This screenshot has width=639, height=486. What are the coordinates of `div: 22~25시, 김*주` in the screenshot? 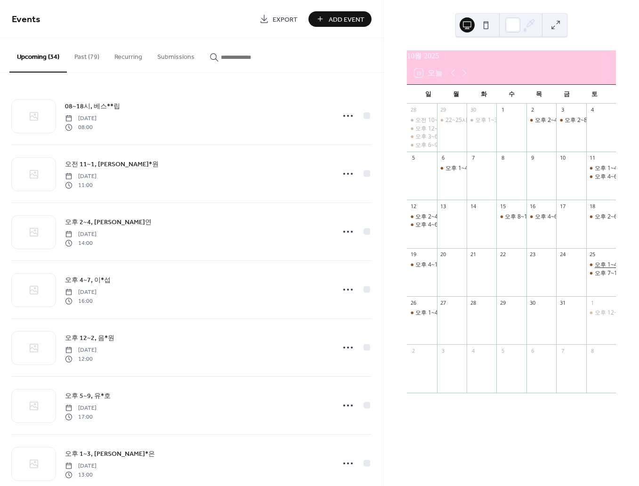 It's located at (452, 120).